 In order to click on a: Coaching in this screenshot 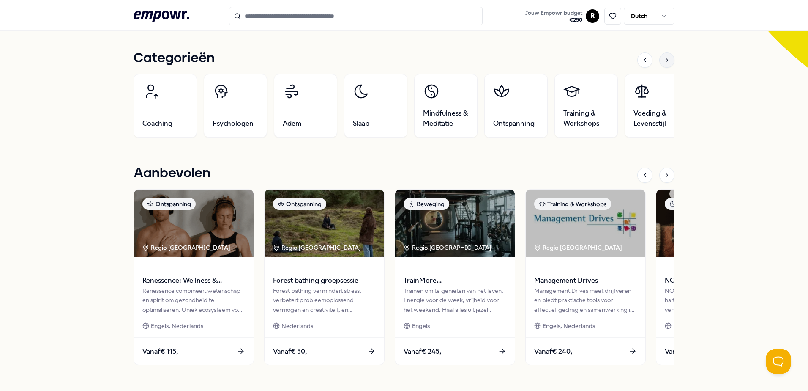, I will do `click(165, 106)`.